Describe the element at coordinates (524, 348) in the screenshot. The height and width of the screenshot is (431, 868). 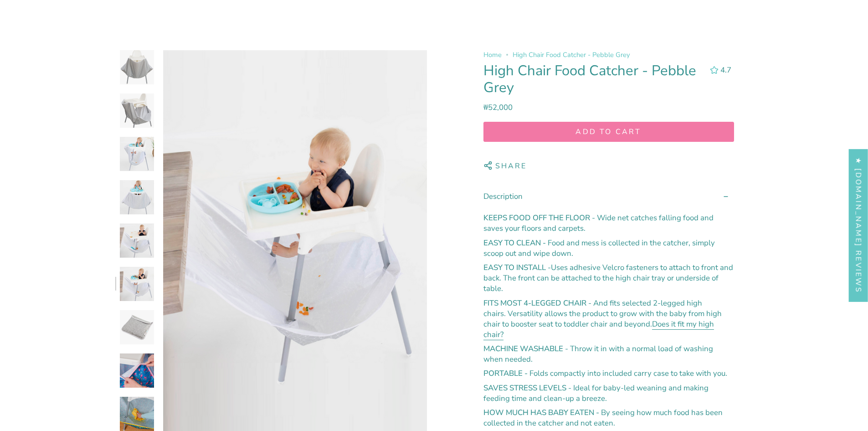
I see `strong: MACHINE WASHABLE` at that location.